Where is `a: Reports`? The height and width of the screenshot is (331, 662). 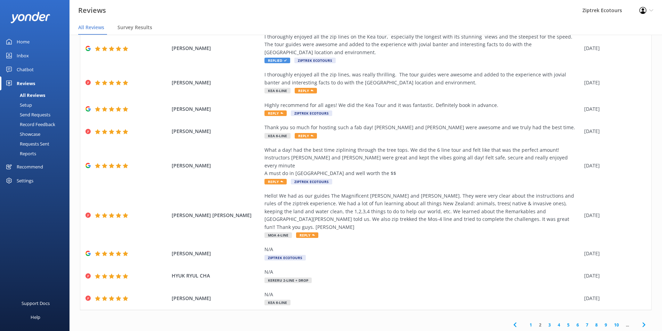
a: Reports is located at coordinates (37, 154).